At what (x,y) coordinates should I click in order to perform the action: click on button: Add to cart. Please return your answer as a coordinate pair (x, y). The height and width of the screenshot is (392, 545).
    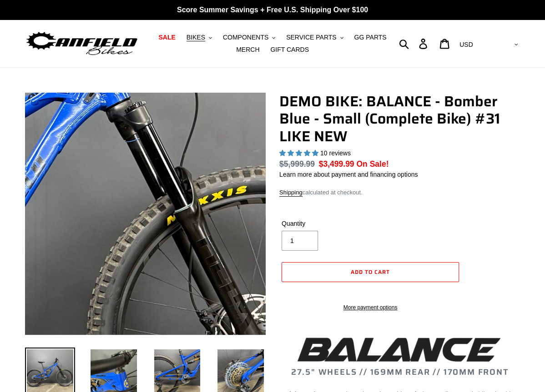
    Looking at the image, I should click on (370, 272).